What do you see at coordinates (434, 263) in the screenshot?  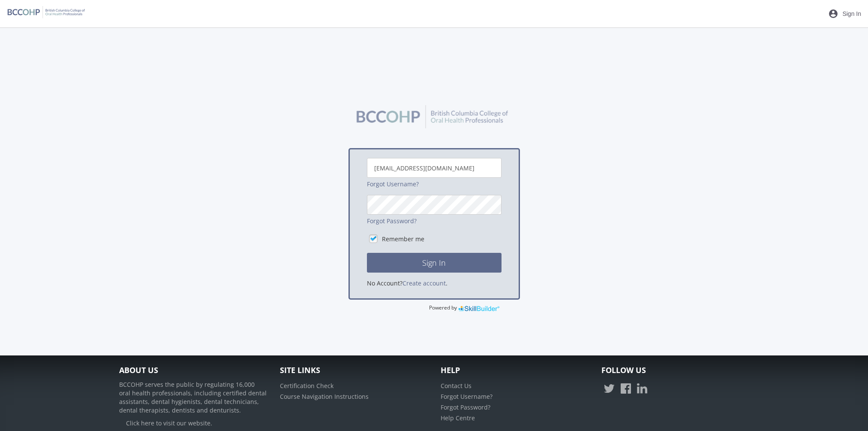 I see `button: Sign In` at bounding box center [434, 263].